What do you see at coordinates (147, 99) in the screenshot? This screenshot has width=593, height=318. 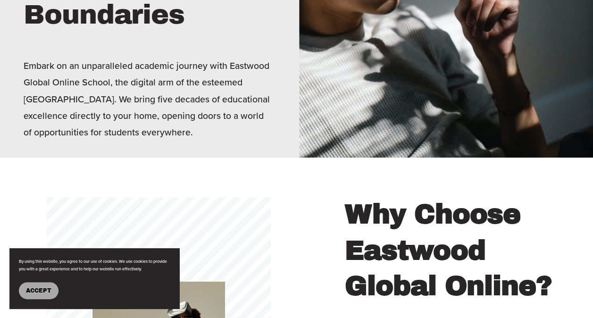 I see `p: Embark on an unparalleled academic journey with Eastwood Global Online School, the digital arm of...` at bounding box center [147, 99].